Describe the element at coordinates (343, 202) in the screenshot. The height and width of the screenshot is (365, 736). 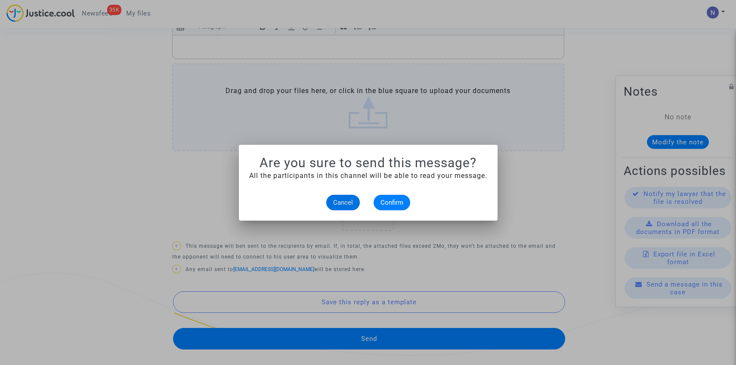
I see `button: Cancel` at that location.